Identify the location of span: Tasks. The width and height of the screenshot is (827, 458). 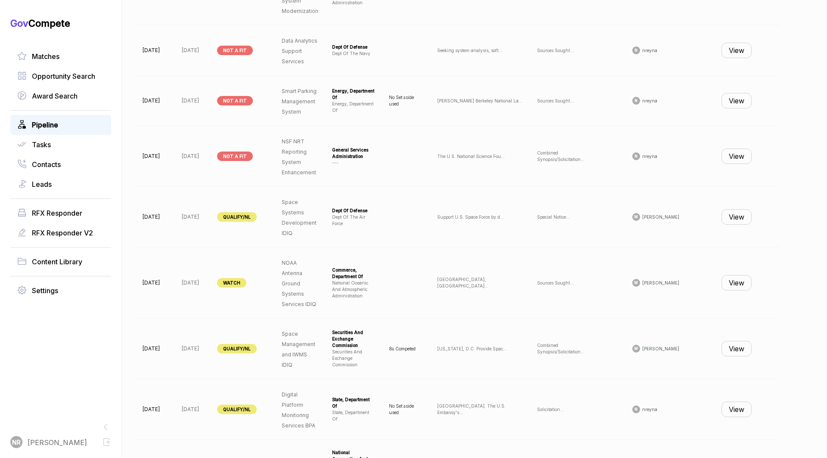
(41, 145).